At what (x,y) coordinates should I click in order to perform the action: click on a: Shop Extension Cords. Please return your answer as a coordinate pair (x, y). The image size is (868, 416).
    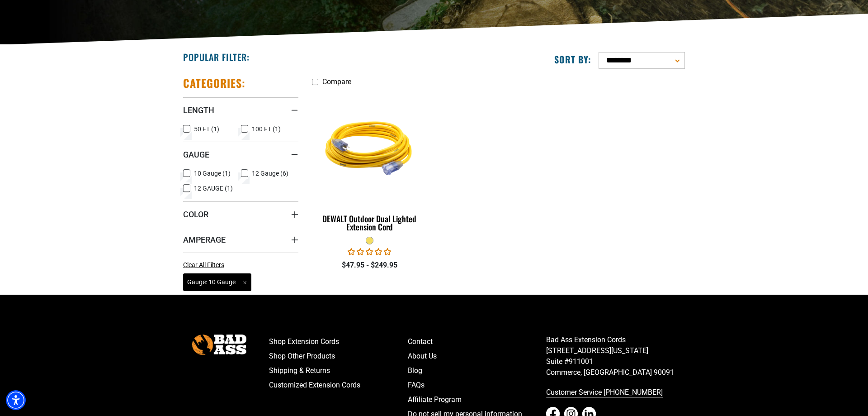
    Looking at the image, I should click on (338, 342).